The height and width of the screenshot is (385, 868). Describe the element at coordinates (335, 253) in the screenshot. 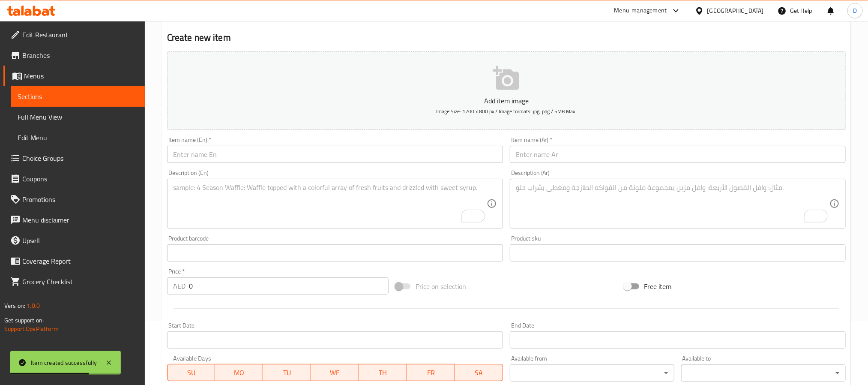

I see `input: Please enter product barcode` at that location.